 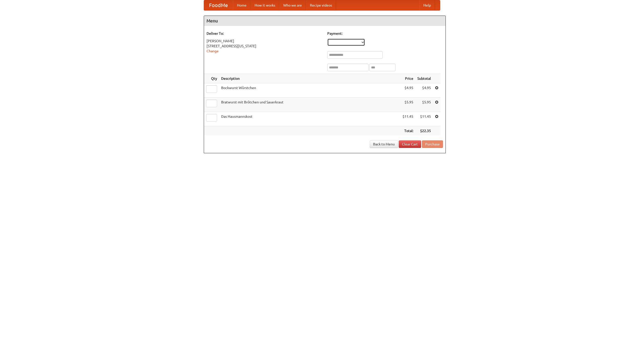 I want to click on td: Bockwurst Würstchen, so click(x=309, y=90).